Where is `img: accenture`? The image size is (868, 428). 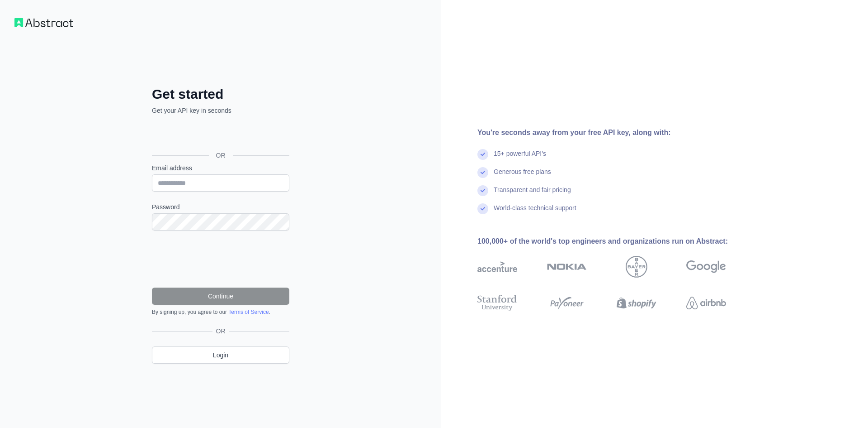 img: accenture is located at coordinates (497, 266).